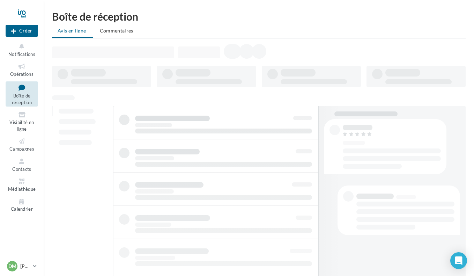  I want to click on a: Campagnes, so click(22, 144).